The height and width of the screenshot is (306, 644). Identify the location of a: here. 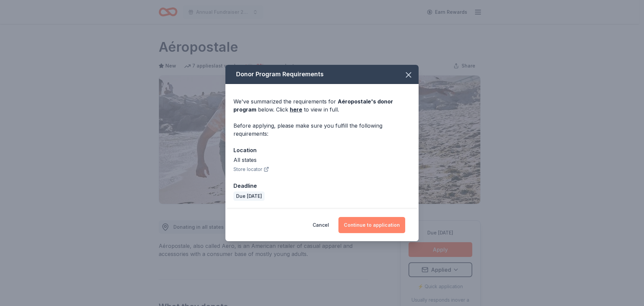
(296, 110).